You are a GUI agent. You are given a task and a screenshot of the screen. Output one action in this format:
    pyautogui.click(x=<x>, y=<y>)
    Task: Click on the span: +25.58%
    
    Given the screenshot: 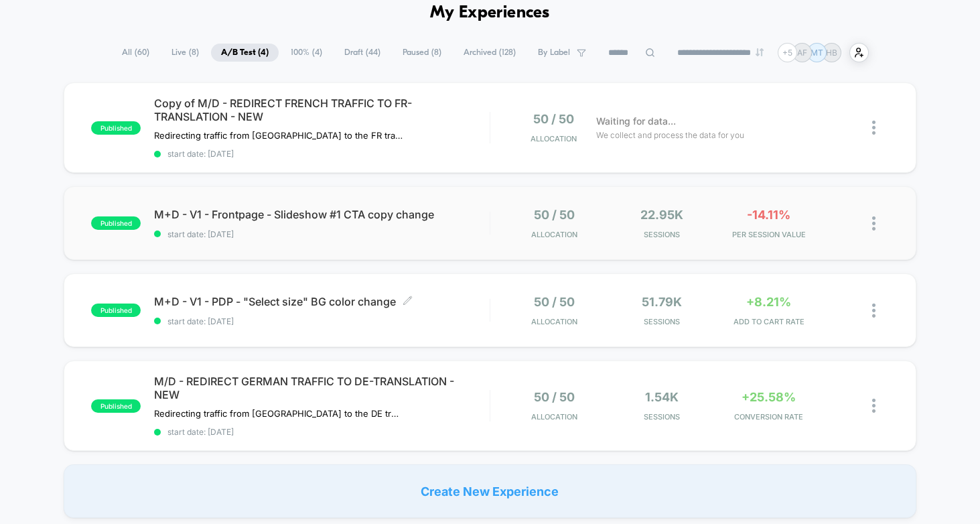 What is the action you would take?
    pyautogui.click(x=769, y=397)
    